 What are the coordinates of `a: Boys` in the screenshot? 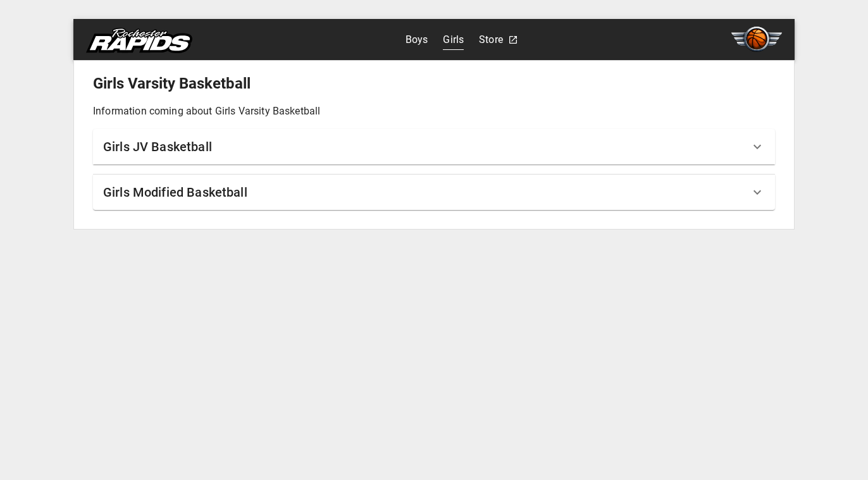 It's located at (417, 40).